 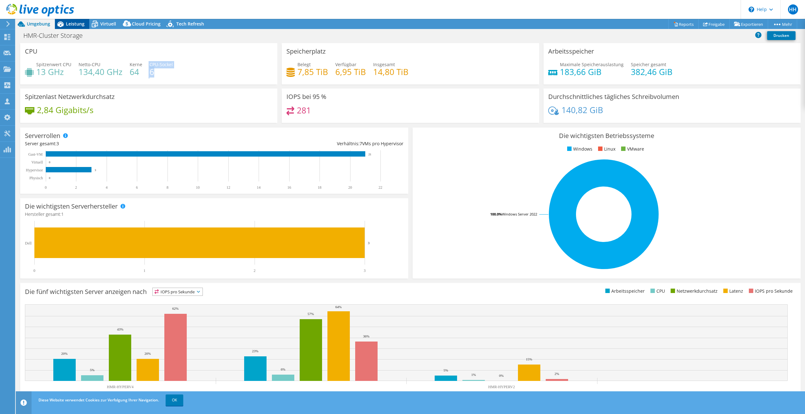 I want to click on text: 14, so click(x=259, y=188).